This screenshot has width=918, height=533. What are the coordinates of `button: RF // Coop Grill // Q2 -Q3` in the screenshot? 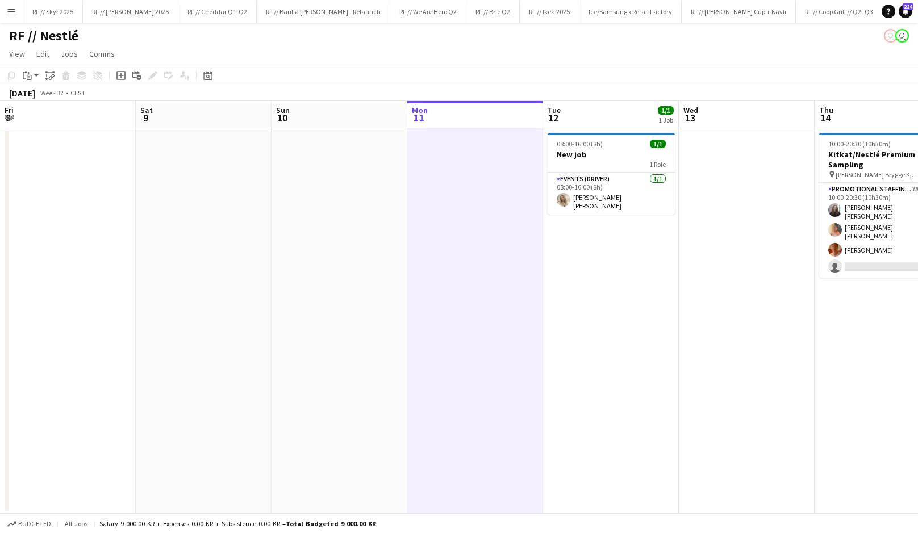 It's located at (839, 11).